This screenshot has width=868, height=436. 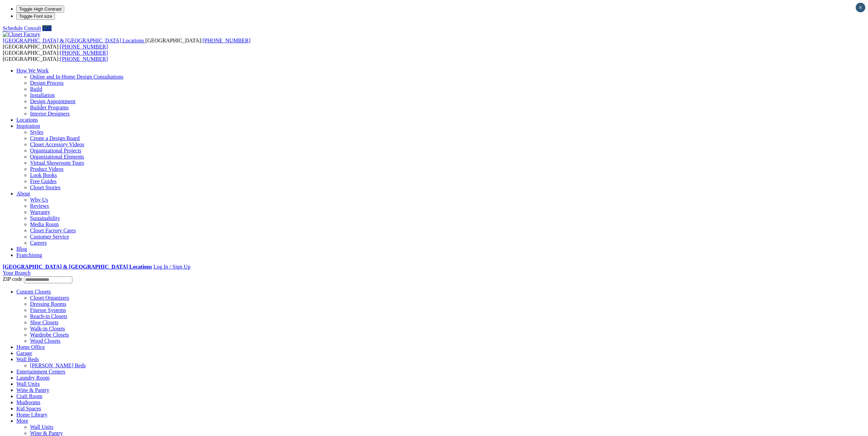 What do you see at coordinates (33, 377) in the screenshot?
I see `a: Laundry Room` at bounding box center [33, 377].